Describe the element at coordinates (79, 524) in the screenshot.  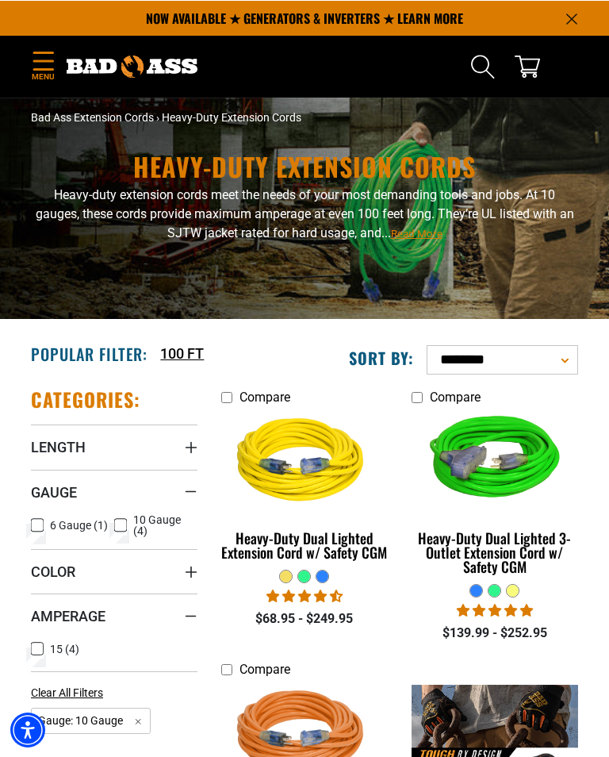
I see `span: 6 Gauge (1)` at that location.